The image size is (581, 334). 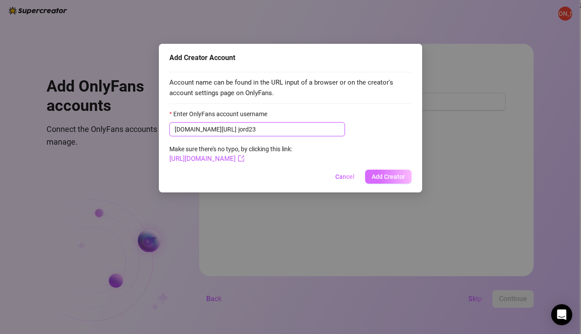 I want to click on span: export, so click(x=241, y=158).